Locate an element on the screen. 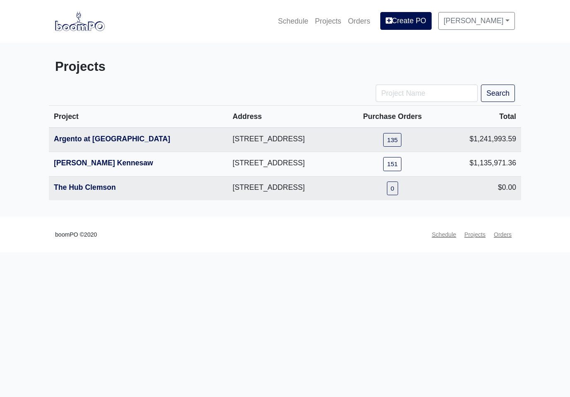 This screenshot has width=570, height=397. th: Address is located at coordinates (286, 117).